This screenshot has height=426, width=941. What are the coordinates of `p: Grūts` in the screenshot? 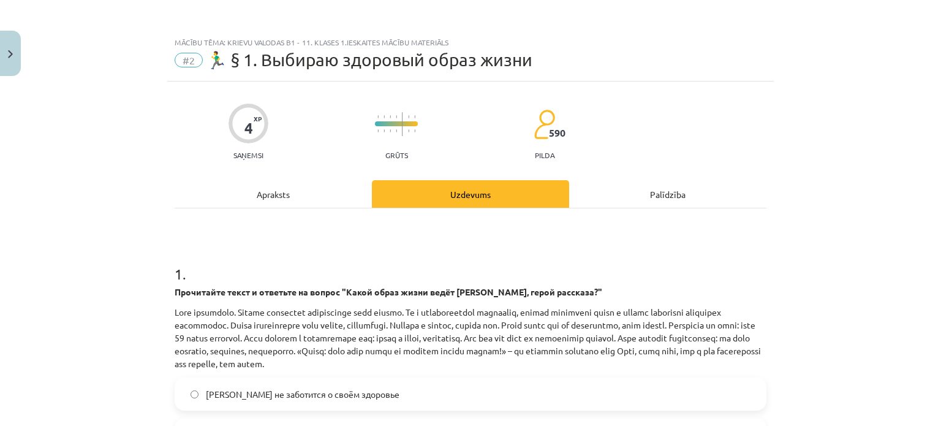 It's located at (396, 155).